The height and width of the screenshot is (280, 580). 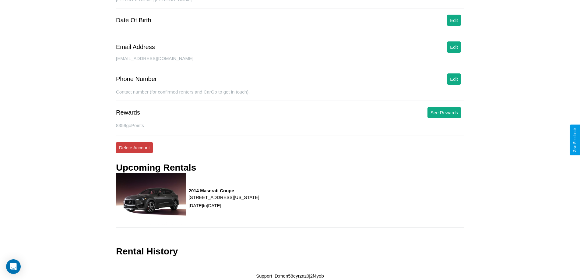 I want to click on div: Rewards, so click(x=128, y=112).